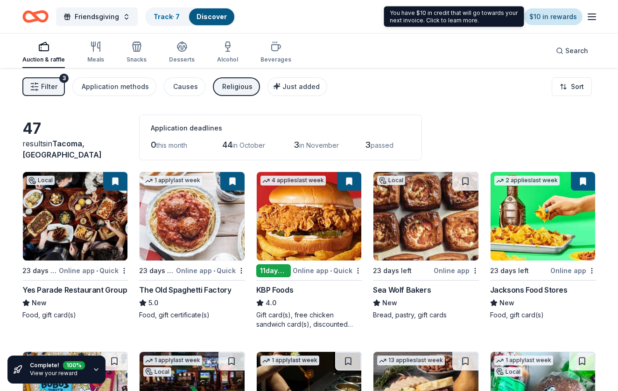 Image resolution: width=618 pixels, height=391 pixels. I want to click on div: You have $10 in credit that will go towards your next invoice. Click to learn more., so click(454, 17).